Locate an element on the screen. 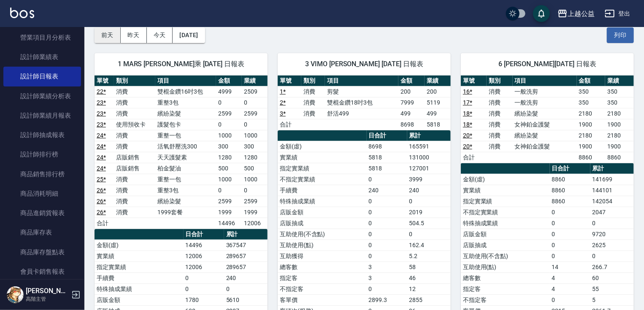 The image size is (644, 310). a: 商品銷售排行榜 is located at coordinates (42, 174).